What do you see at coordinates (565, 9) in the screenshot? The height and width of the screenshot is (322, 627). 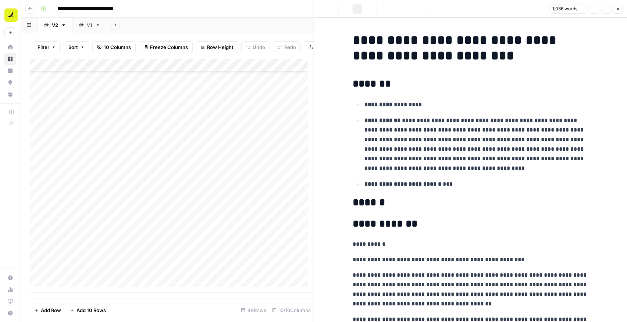 I see `span: 1,036 words` at bounding box center [565, 9].